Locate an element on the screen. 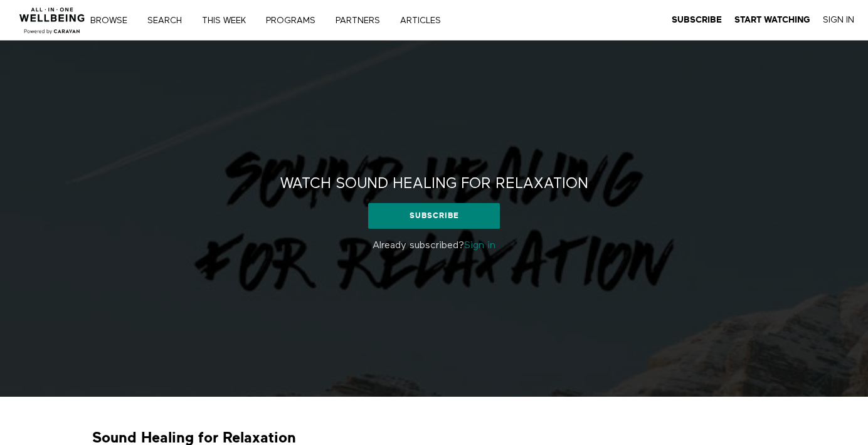 This screenshot has width=868, height=445. a: Start Watching is located at coordinates (772, 20).